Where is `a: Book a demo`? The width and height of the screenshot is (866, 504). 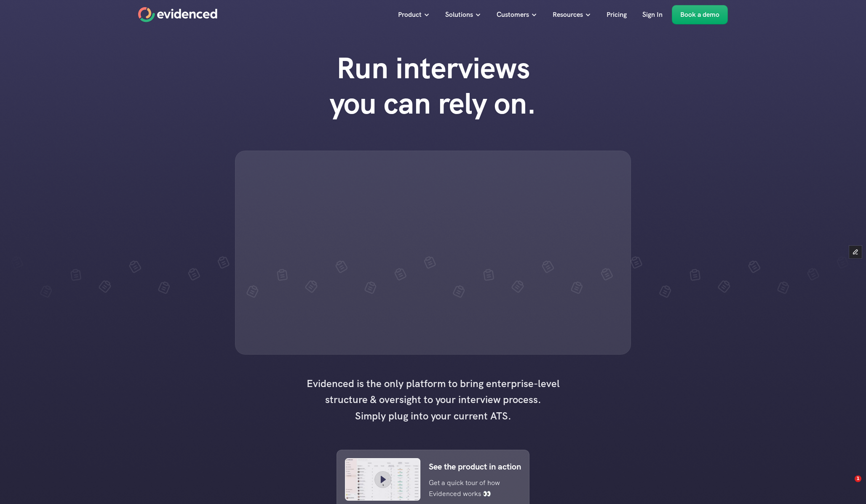
a: Book a demo is located at coordinates (699, 15).